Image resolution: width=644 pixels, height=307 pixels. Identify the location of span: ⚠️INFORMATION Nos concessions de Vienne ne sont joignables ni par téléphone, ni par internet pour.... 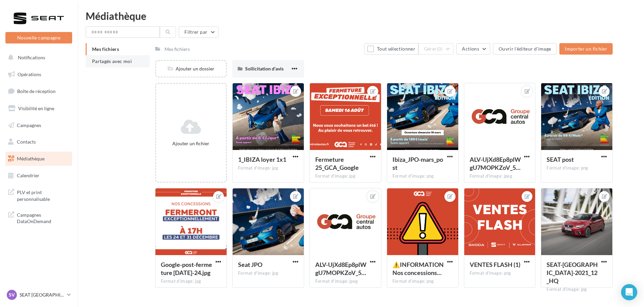
(418, 268).